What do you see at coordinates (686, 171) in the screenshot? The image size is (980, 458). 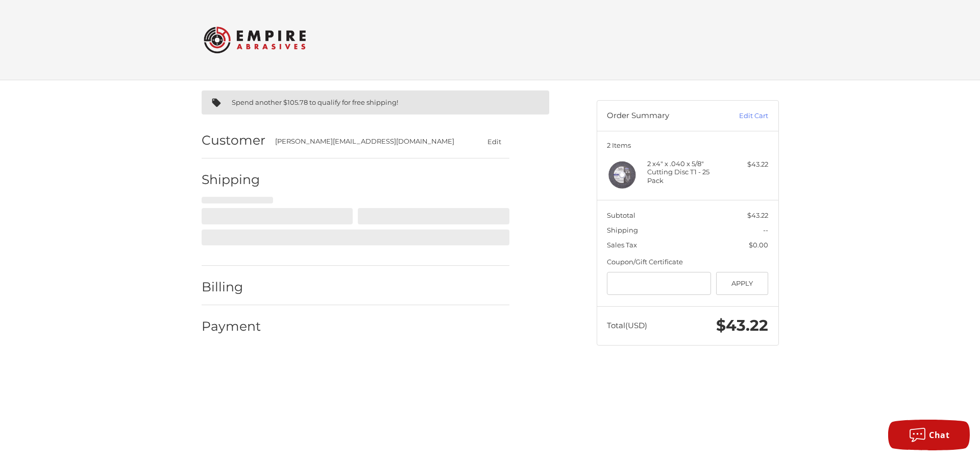 I see `h4: 2 x 4" x .040 x 5/8" Cutting Disc T1 - 25 Pack` at bounding box center [686, 171].